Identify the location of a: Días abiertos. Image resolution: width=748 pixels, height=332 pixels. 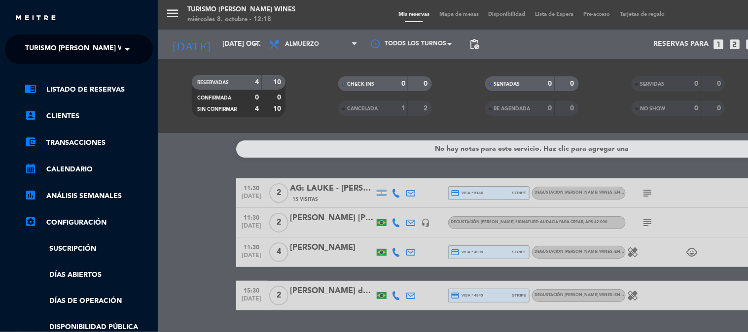
(89, 275).